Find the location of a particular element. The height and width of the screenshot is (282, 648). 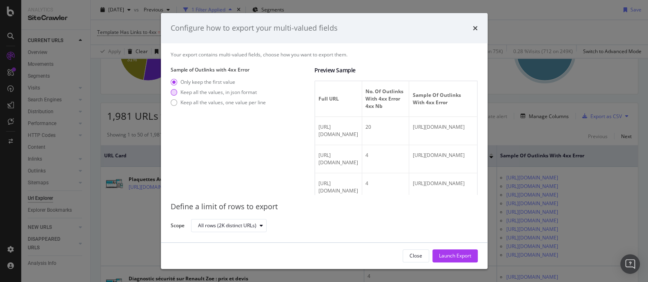

button: Launch Export is located at coordinates (455, 256).